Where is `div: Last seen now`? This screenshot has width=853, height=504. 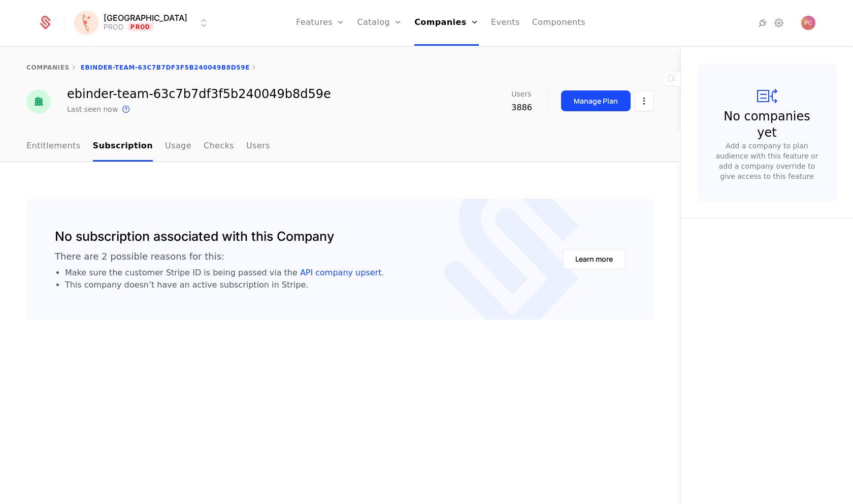
div: Last seen now is located at coordinates (93, 109).